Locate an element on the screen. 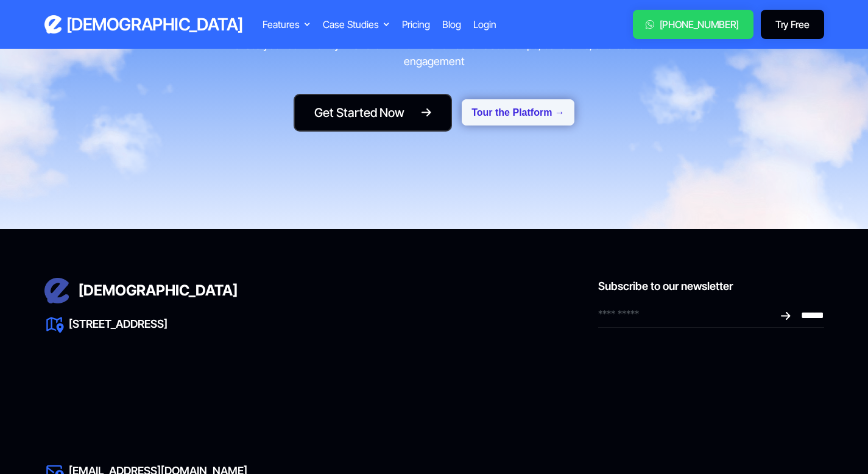 The height and width of the screenshot is (474, 868). div: Login is located at coordinates (485, 24).